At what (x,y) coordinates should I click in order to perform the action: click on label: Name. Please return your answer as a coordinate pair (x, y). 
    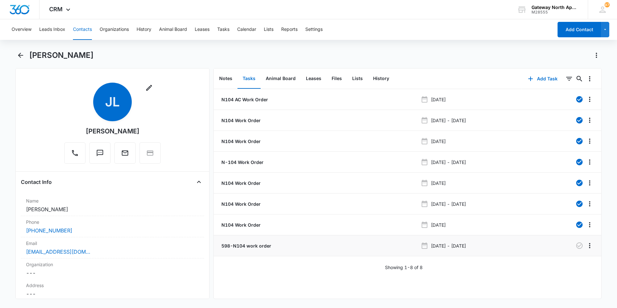
    Looking at the image, I should click on (113, 201).